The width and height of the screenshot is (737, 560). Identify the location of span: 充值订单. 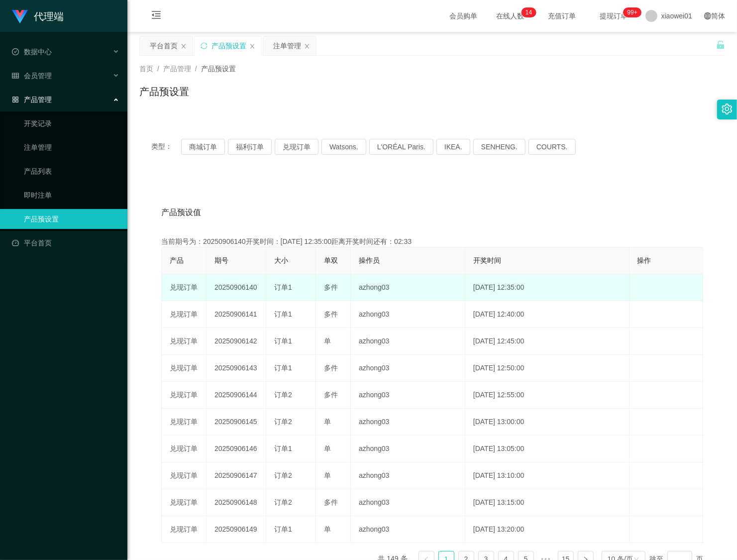
(562, 16).